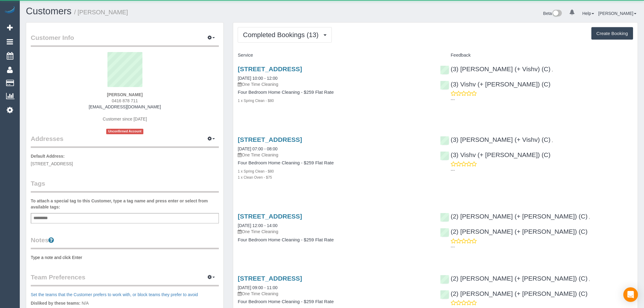 The width and height of the screenshot is (644, 308). I want to click on legend: Team Preferences, so click(125, 279).